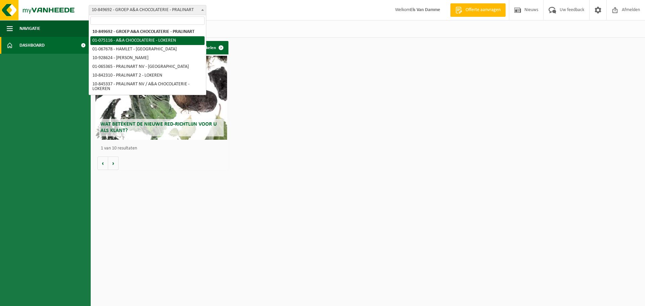 The height and width of the screenshot is (306, 645). I want to click on a: Offerte aanvragen, so click(478, 10).